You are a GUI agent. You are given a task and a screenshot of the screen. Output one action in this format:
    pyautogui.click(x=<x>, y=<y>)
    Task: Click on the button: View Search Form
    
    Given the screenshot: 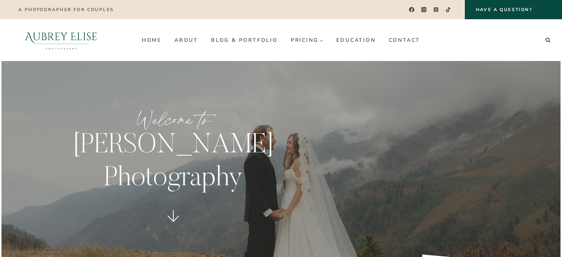 What is the action you would take?
    pyautogui.click(x=548, y=40)
    